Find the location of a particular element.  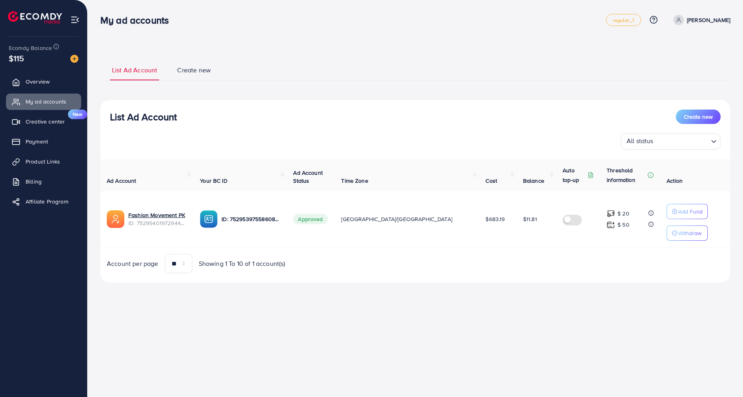

span: Payment is located at coordinates (37, 142).